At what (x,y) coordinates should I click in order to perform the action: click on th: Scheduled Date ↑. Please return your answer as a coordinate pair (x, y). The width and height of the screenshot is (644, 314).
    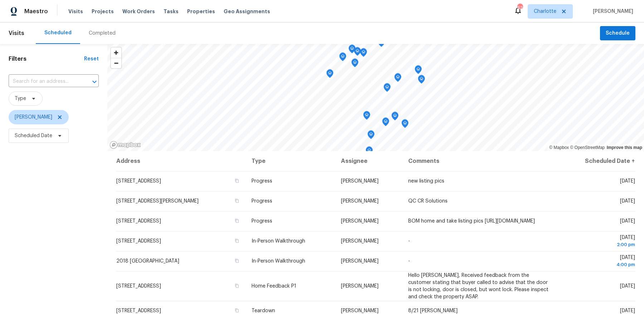
    Looking at the image, I should click on (597, 161).